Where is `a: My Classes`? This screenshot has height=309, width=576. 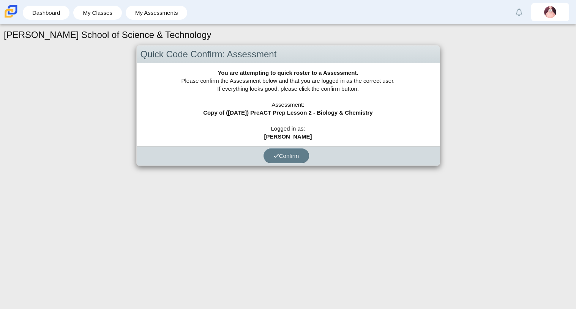 a: My Classes is located at coordinates (98, 13).